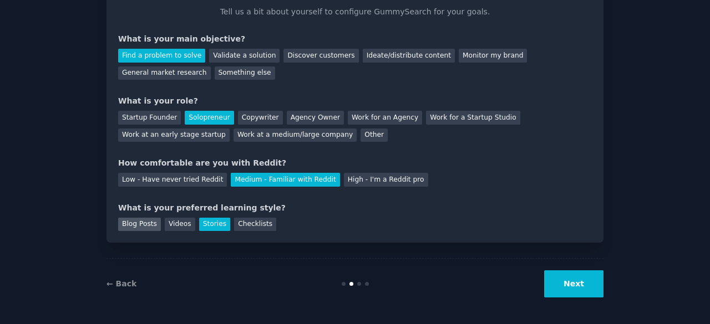 Image resolution: width=710 pixels, height=324 pixels. Describe the element at coordinates (285, 180) in the screenshot. I see `div: Medium - Familiar with Reddit` at that location.